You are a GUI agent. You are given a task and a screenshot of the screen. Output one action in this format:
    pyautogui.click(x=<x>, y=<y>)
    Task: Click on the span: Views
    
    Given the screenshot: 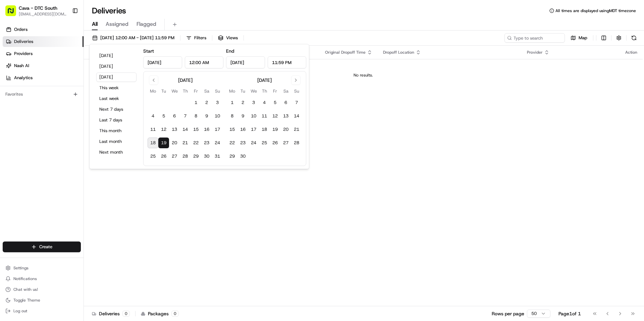 What is the action you would take?
    pyautogui.click(x=232, y=38)
    